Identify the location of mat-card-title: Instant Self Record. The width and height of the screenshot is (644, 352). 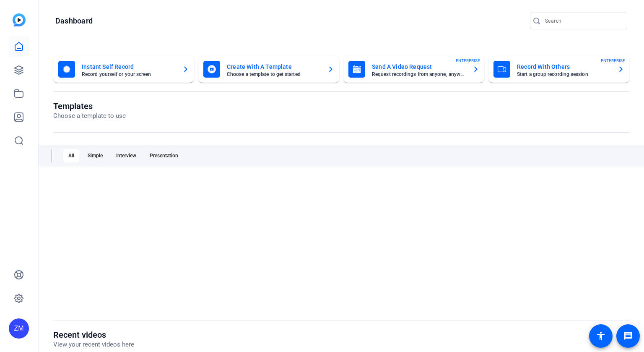
(129, 66).